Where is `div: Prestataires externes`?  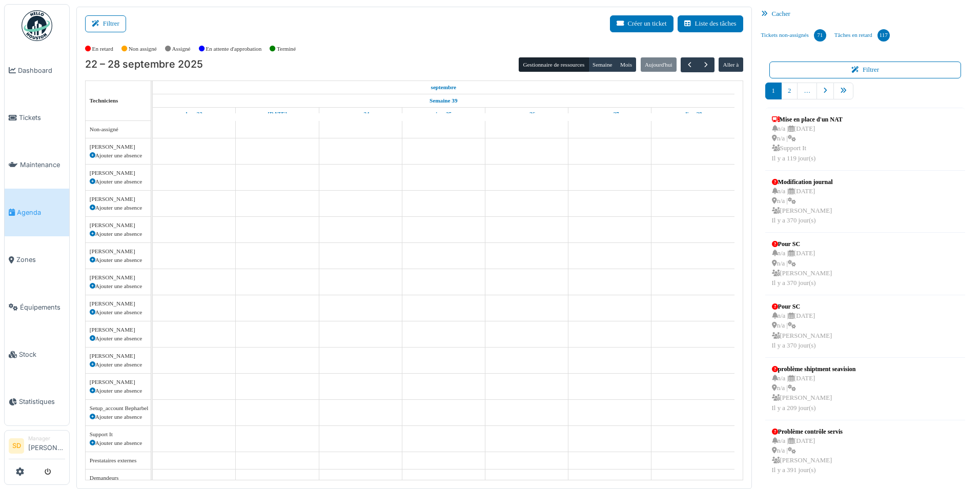 div: Prestataires externes is located at coordinates (118, 460).